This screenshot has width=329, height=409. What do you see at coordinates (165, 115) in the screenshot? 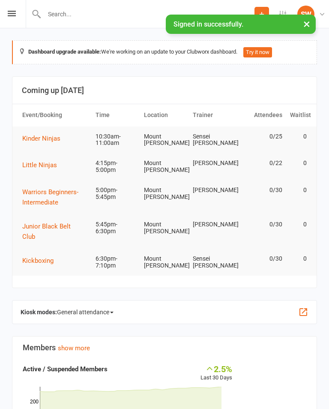
I see `th: Location` at bounding box center [165, 115].